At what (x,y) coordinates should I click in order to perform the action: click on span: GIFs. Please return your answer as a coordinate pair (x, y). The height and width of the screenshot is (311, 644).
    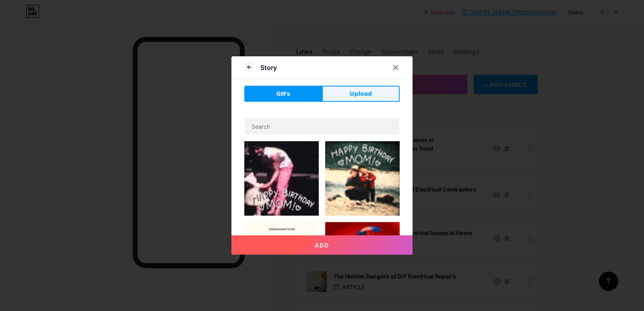
    Looking at the image, I should click on (283, 94).